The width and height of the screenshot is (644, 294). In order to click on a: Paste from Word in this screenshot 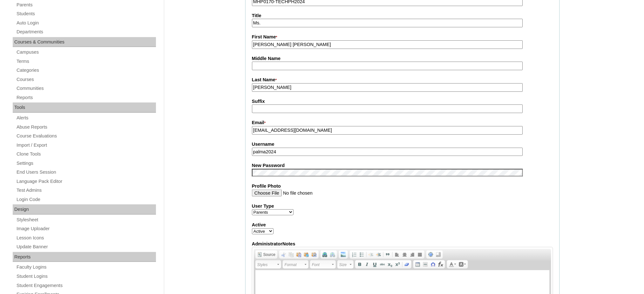, I will do `click(314, 255)`.